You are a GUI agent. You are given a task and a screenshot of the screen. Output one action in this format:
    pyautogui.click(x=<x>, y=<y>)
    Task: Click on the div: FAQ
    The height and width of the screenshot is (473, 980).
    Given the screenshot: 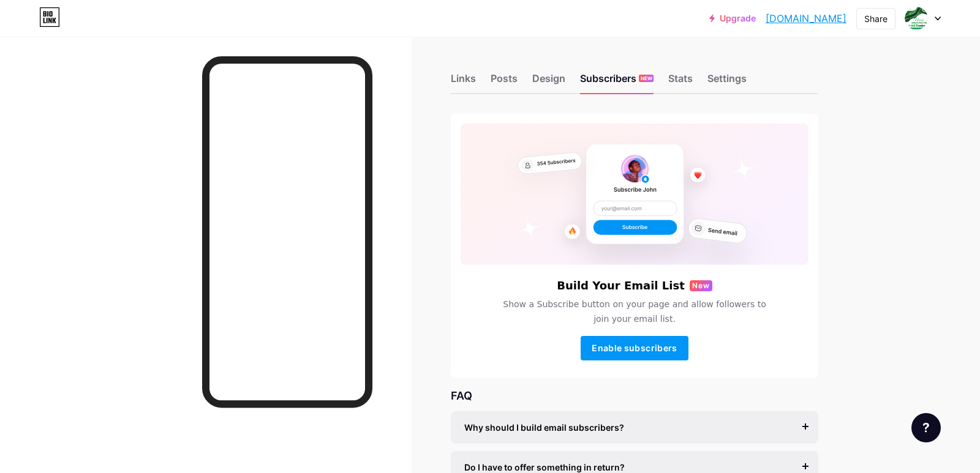 What is the action you would take?
    pyautogui.click(x=635, y=395)
    